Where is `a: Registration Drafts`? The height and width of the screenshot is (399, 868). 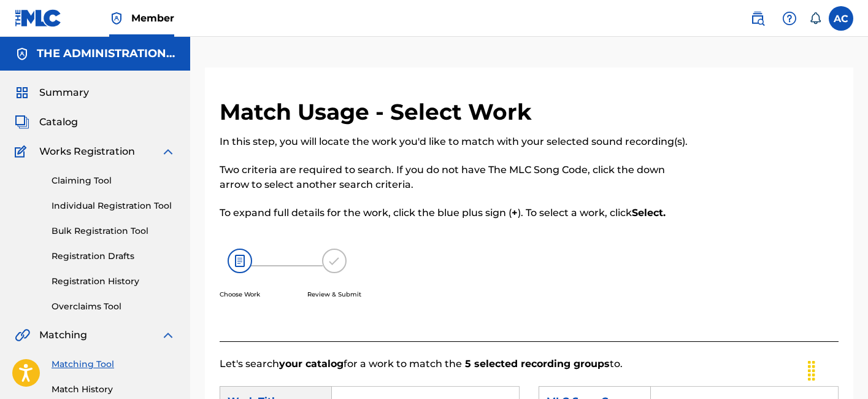 a: Registration Drafts is located at coordinates (114, 256).